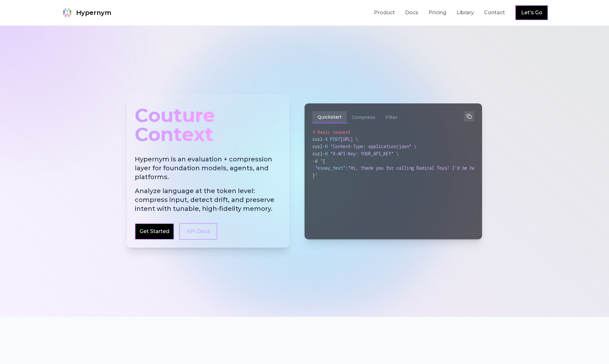  What do you see at coordinates (67, 13) in the screenshot?
I see `img: Hypernym Logo` at bounding box center [67, 13].